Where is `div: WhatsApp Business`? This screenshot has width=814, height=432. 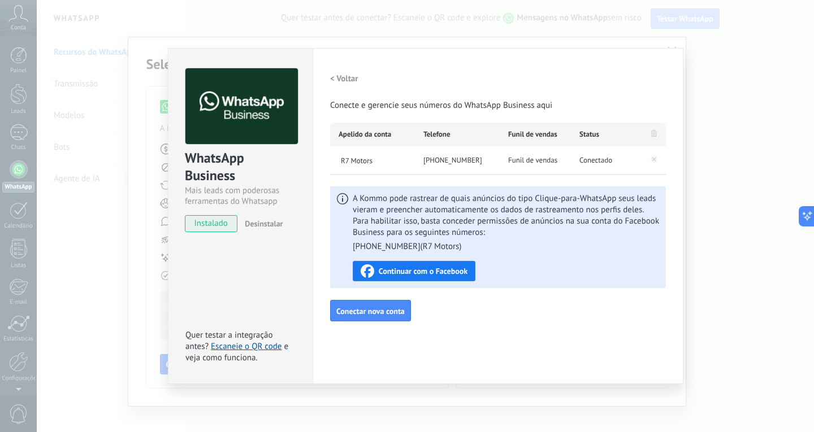
div: WhatsApp Business is located at coordinates (240, 167).